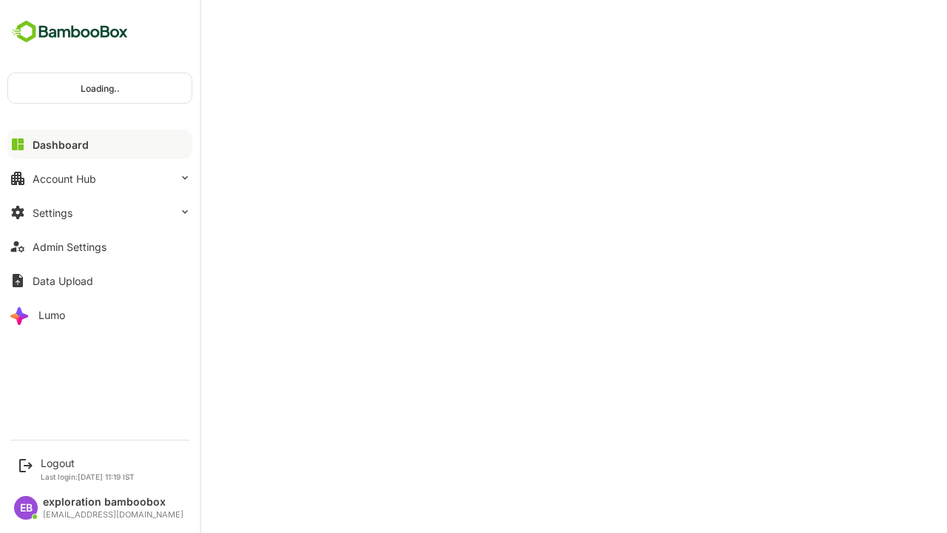  I want to click on button: Lumo, so click(100, 314).